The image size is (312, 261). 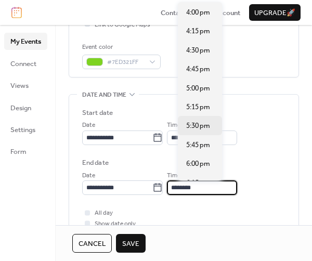 I want to click on span: My Events, so click(x=26, y=42).